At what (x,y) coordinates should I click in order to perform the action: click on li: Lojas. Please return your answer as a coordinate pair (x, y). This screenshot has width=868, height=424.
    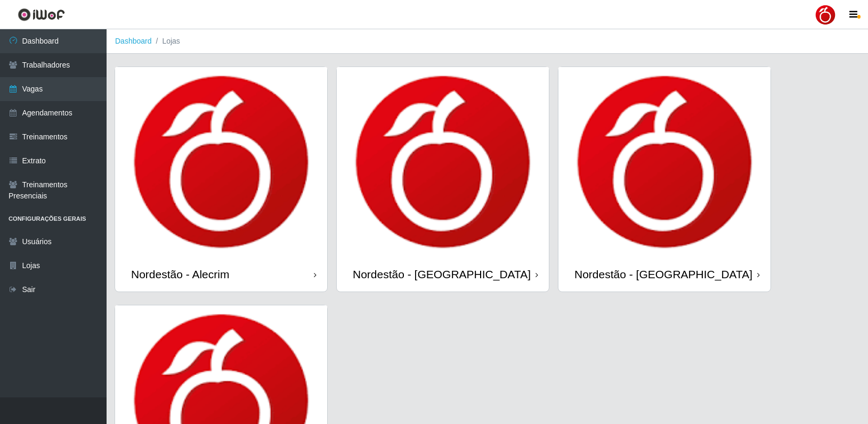
    Looking at the image, I should click on (166, 41).